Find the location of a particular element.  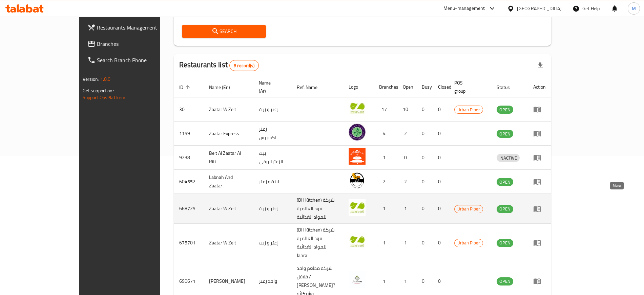

td: 30 is located at coordinates (189, 109).